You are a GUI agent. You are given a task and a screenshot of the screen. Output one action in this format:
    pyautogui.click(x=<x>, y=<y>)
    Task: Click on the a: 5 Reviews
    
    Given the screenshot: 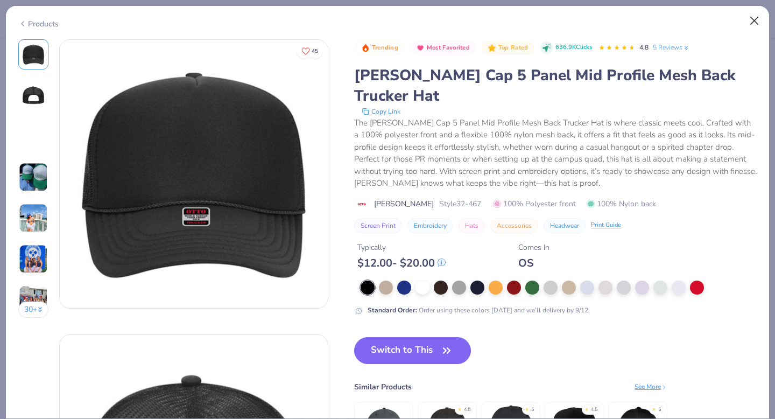 What is the action you would take?
    pyautogui.click(x=671, y=47)
    